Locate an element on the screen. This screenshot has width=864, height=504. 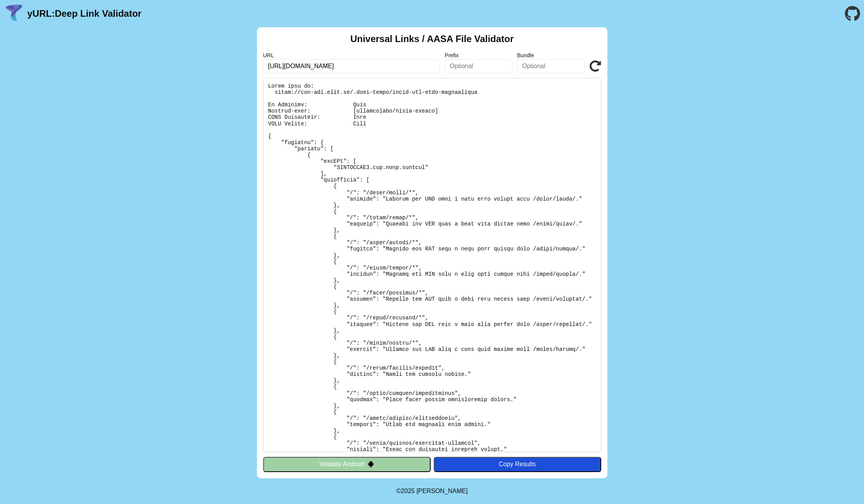
button: Copy Results is located at coordinates (518, 464).